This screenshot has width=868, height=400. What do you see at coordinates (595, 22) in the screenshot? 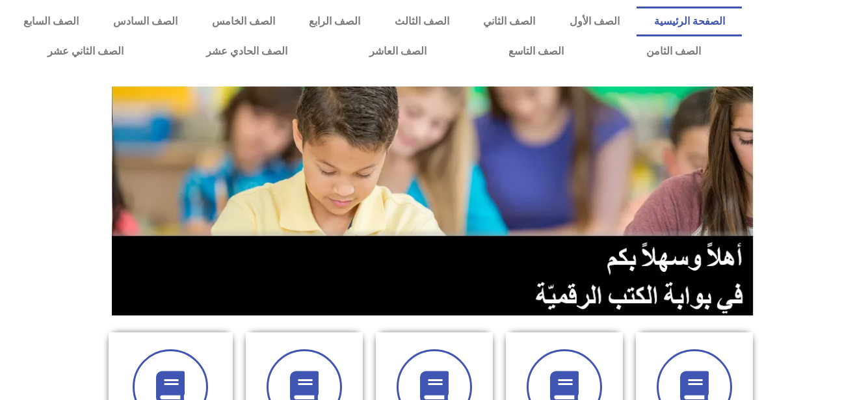
I see `a: الصف الأول` at bounding box center [595, 22].